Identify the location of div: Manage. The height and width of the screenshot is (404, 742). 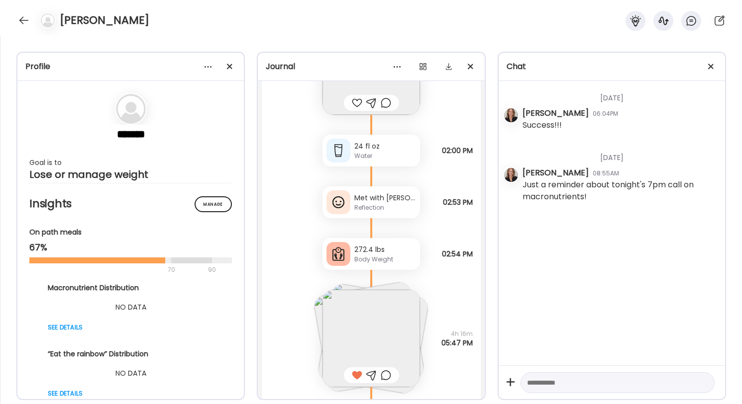
(213, 204).